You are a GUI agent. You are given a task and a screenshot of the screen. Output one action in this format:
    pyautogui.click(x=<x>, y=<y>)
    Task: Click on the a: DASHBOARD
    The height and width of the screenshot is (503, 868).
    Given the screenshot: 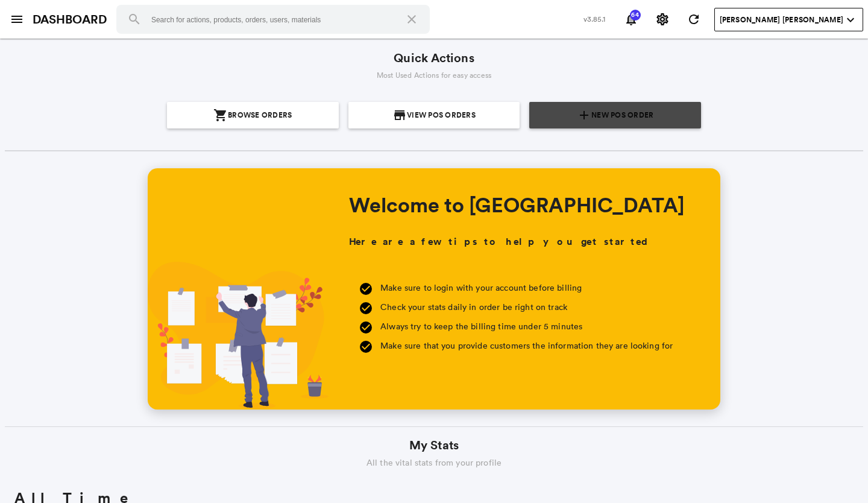 What is the action you would take?
    pyautogui.click(x=69, y=19)
    